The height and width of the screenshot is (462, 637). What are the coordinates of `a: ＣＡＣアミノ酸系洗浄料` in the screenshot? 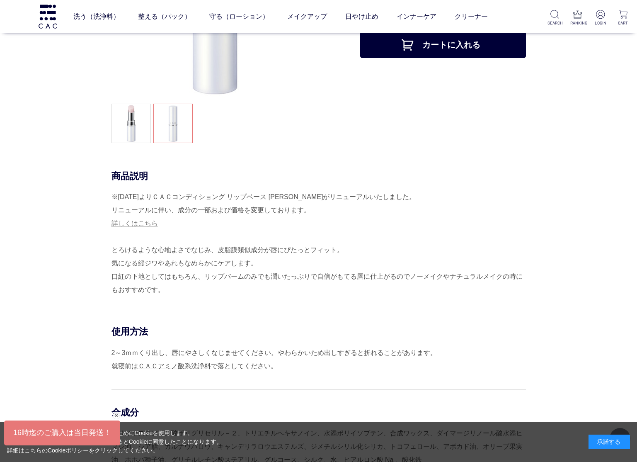 It's located at (174, 366).